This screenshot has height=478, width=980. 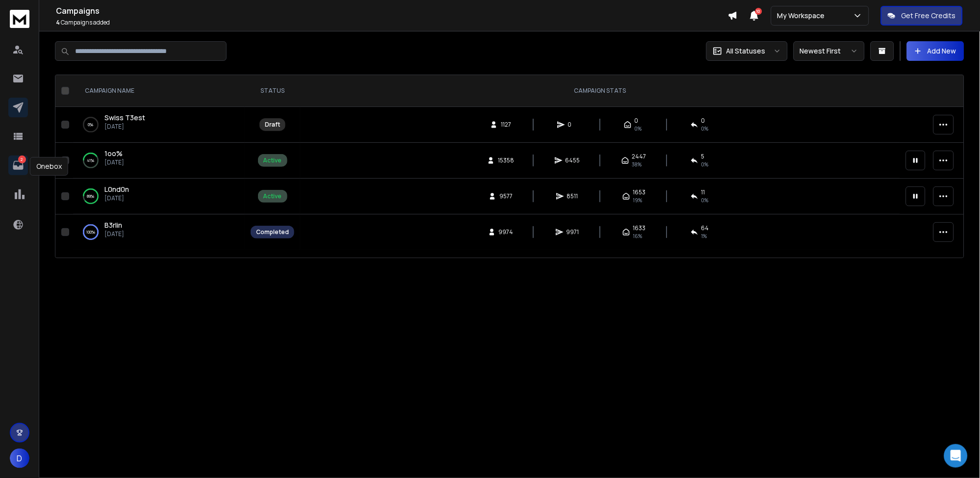 What do you see at coordinates (505, 196) in the screenshot?
I see `span: 9577` at bounding box center [505, 196].